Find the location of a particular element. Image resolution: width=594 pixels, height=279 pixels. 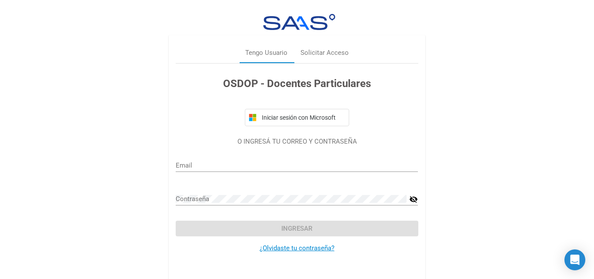

span: Iniciar sesión con Microsoft is located at coordinates (303, 117).